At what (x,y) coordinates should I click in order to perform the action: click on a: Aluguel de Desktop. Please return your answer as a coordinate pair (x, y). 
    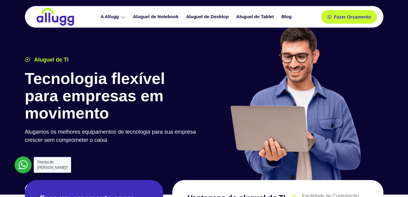
    Looking at the image, I should click on (208, 17).